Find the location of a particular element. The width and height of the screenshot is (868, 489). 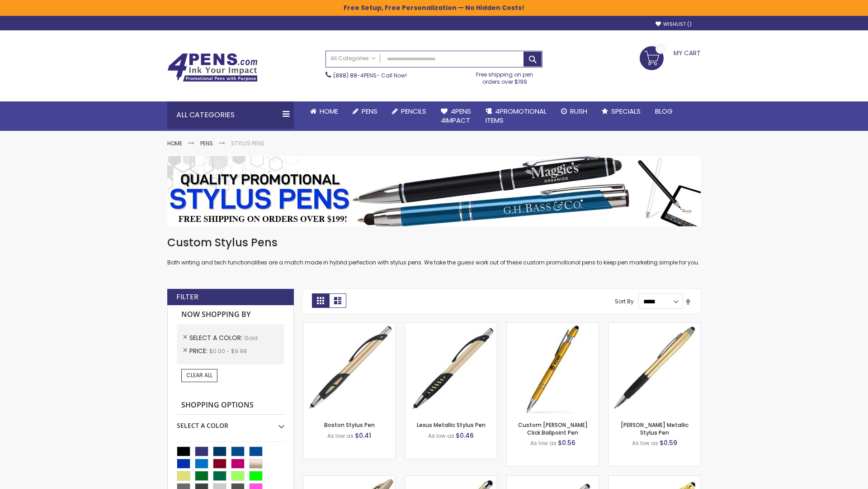

a: Islander Softy Metallic Gel Pen with Stylus-Gold is located at coordinates (451, 479).